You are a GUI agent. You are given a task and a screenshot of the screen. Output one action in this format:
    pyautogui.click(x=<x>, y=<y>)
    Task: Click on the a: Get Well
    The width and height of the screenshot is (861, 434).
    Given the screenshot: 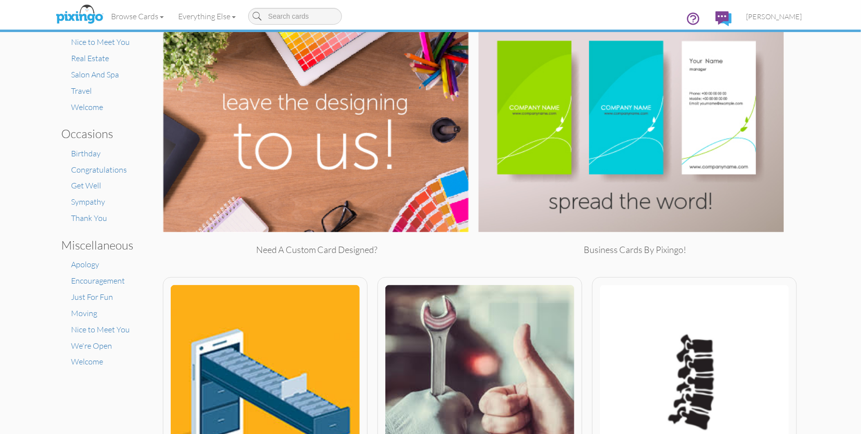 What is the action you would take?
    pyautogui.click(x=86, y=186)
    